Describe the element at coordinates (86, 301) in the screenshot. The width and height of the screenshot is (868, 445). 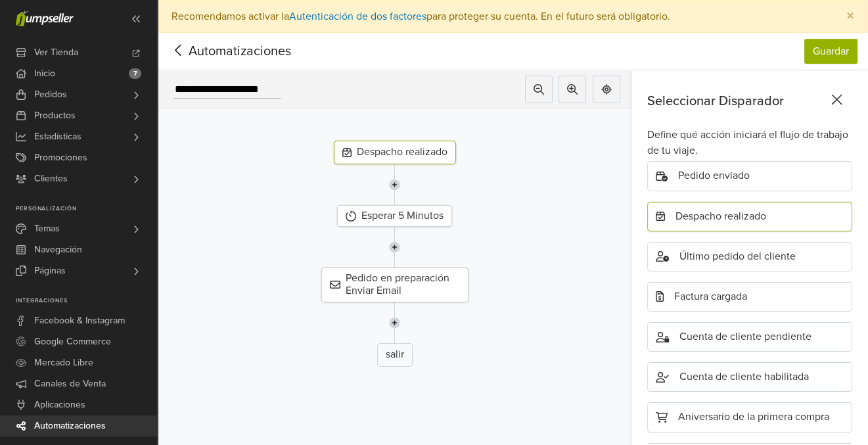
I see `p: Integraciones` at that location.